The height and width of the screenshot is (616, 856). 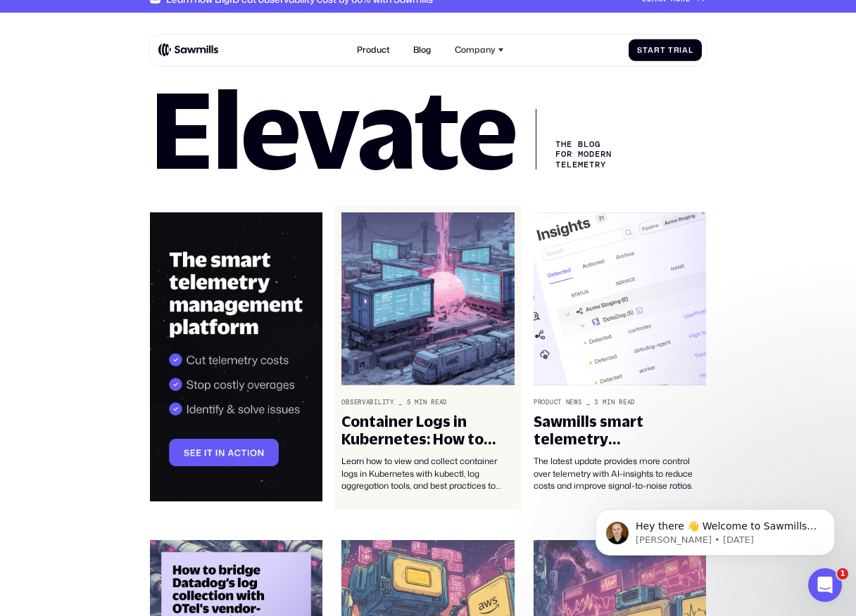 What do you see at coordinates (681, 49) in the screenshot?
I see `span: i` at bounding box center [681, 49].